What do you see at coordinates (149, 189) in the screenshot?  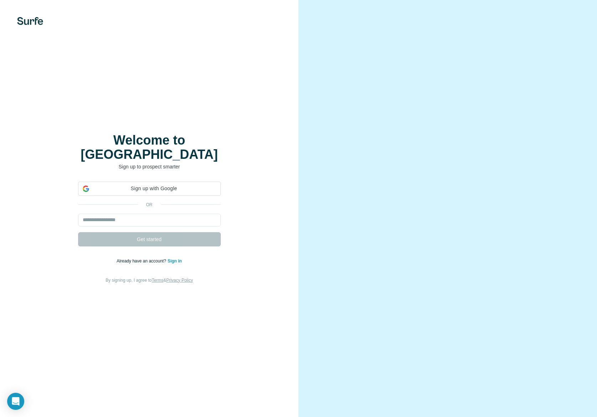 I see `div: Sign up with Google` at bounding box center [149, 189].